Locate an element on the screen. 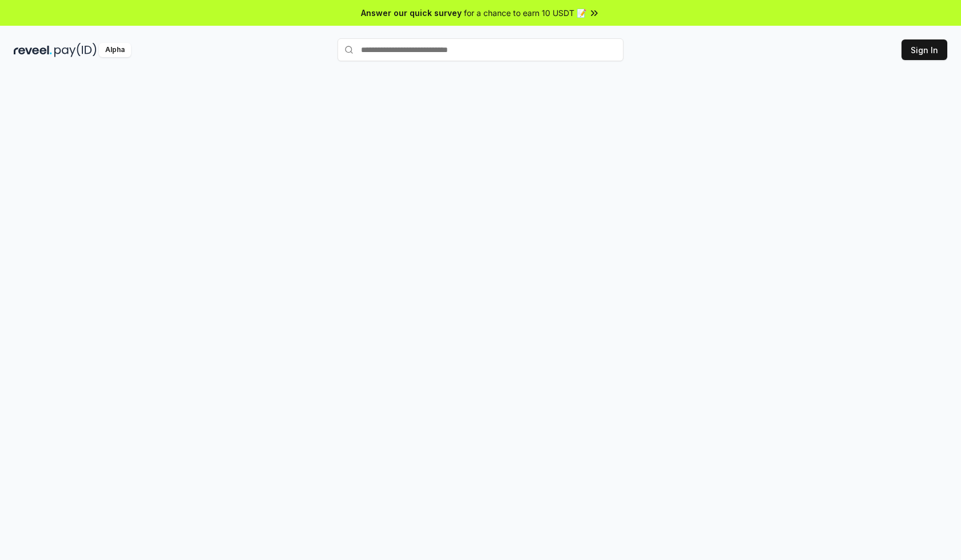 The width and height of the screenshot is (961, 560). span: for a chance to earn 10 USDT 📝 is located at coordinates (525, 13).